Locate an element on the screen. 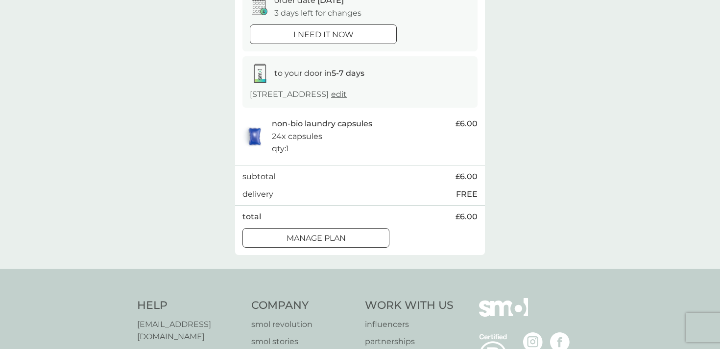 The image size is (720, 349). a: influencers is located at coordinates (409, 325).